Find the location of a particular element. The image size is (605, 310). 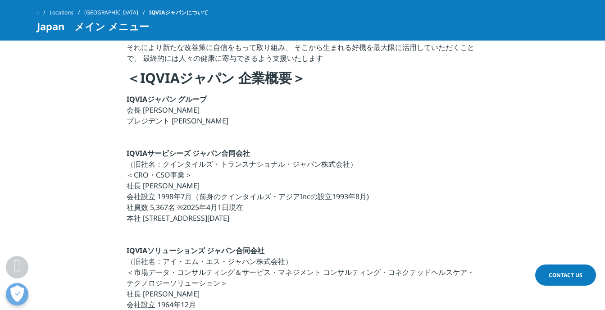

span: Japan メイン メニュー is located at coordinates (93, 26).